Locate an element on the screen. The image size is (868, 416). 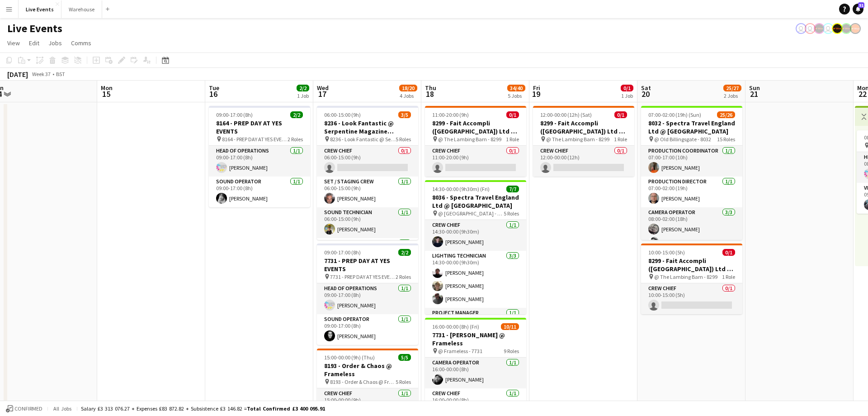
span: 10:00-15:00 (5h) is located at coordinates (666, 252).